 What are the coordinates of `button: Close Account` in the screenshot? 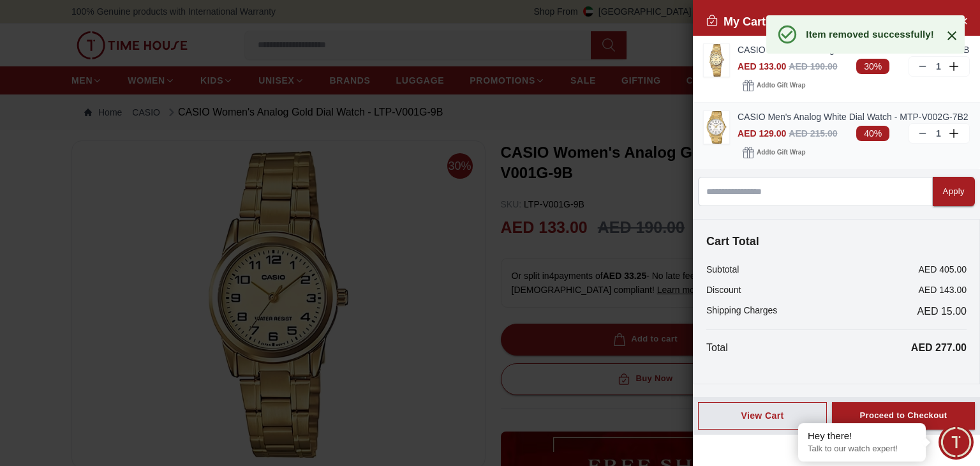 It's located at (963, 20).